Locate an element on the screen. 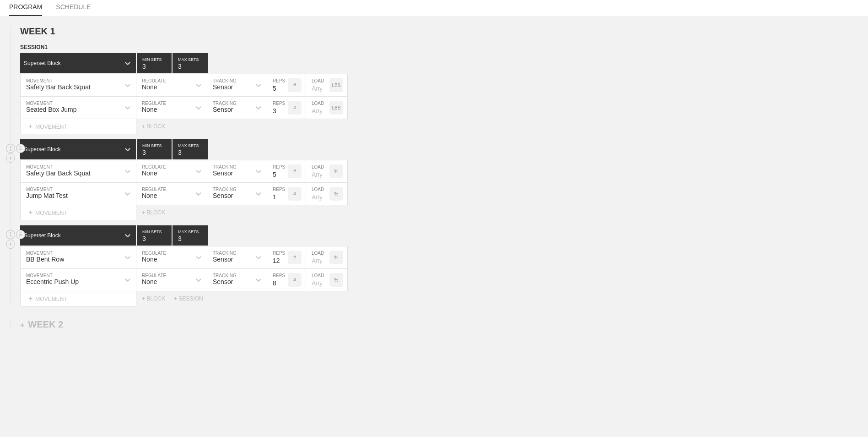 The width and height of the screenshot is (868, 437). span: SESSION 1 is located at coordinates (34, 47).